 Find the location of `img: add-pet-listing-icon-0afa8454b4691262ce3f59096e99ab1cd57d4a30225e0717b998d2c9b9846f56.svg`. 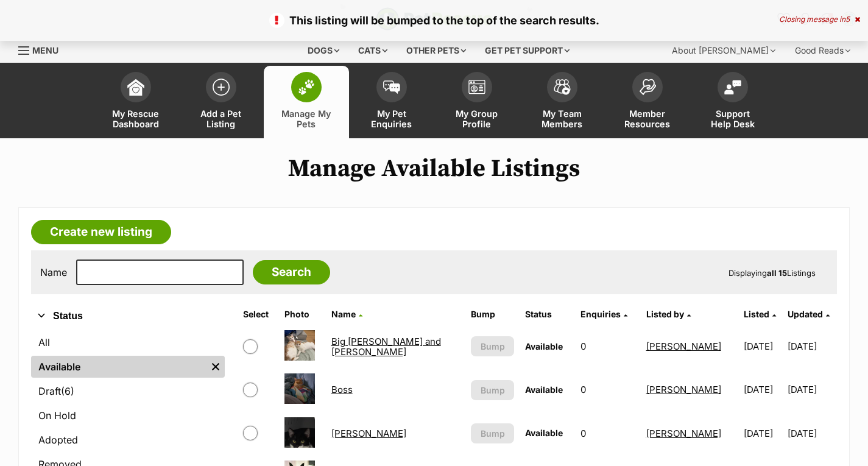

img: add-pet-listing-icon-0afa8454b4691262ce3f59096e99ab1cd57d4a30225e0717b998d2c9b9846f56.svg is located at coordinates (221, 88).